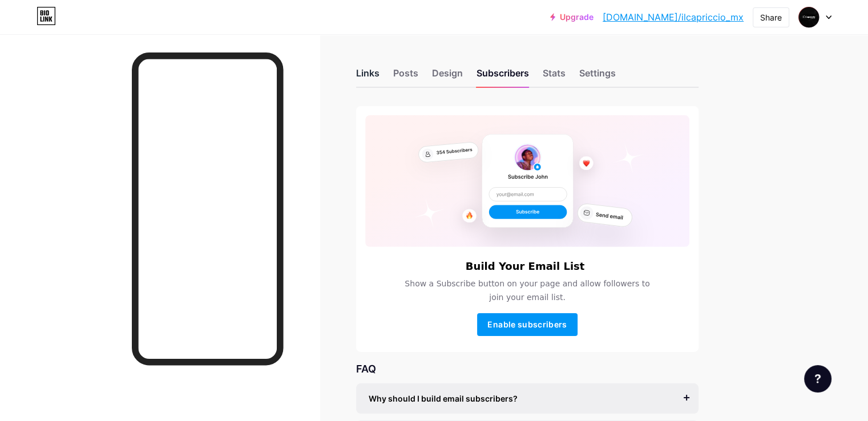  I want to click on a: Upgrade, so click(572, 17).